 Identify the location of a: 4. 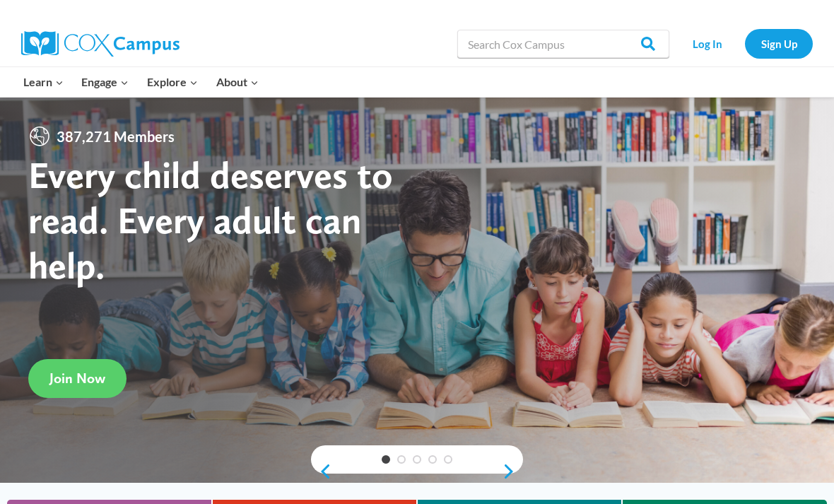
(433, 459).